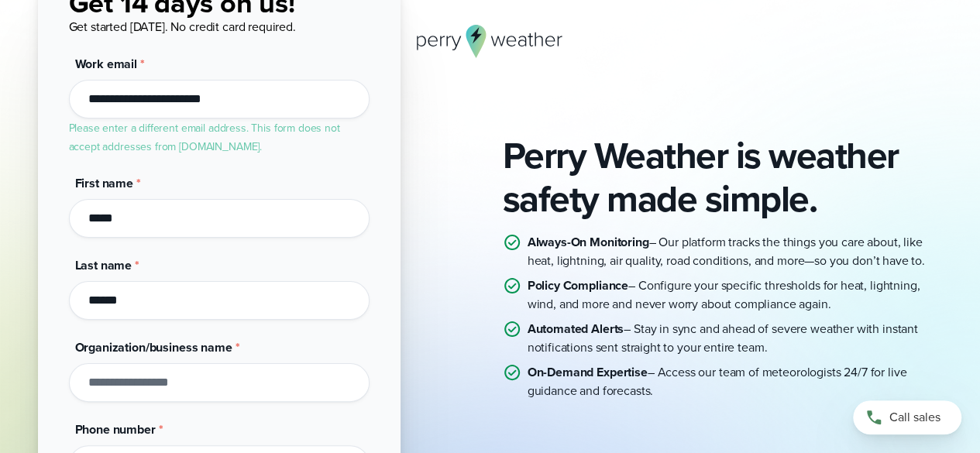  Describe the element at coordinates (104, 265) in the screenshot. I see `span: Last name` at that location.